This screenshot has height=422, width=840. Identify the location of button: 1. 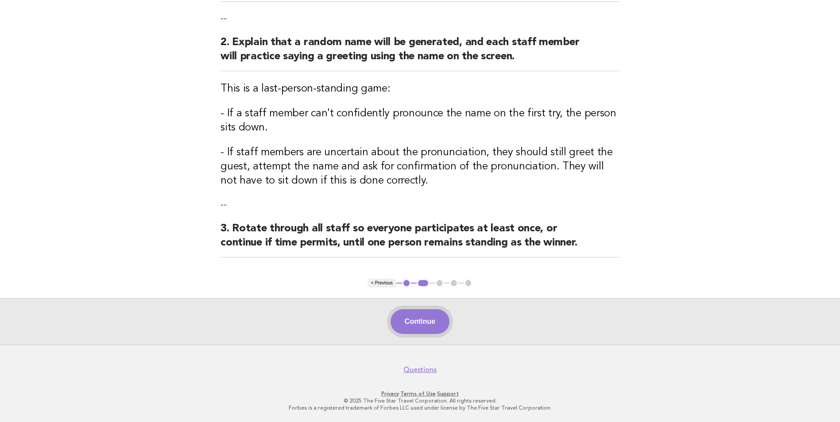
(407, 283).